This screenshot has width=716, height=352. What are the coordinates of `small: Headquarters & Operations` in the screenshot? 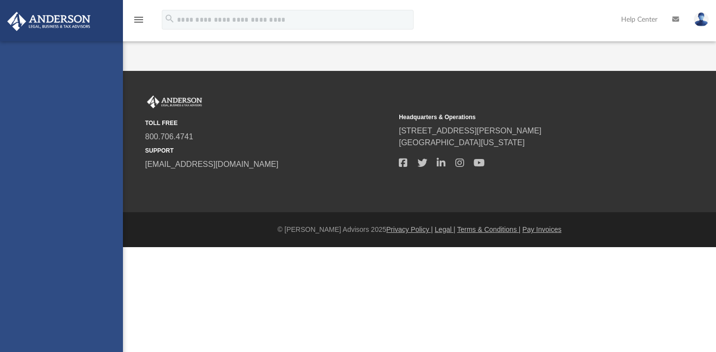 It's located at (522, 117).